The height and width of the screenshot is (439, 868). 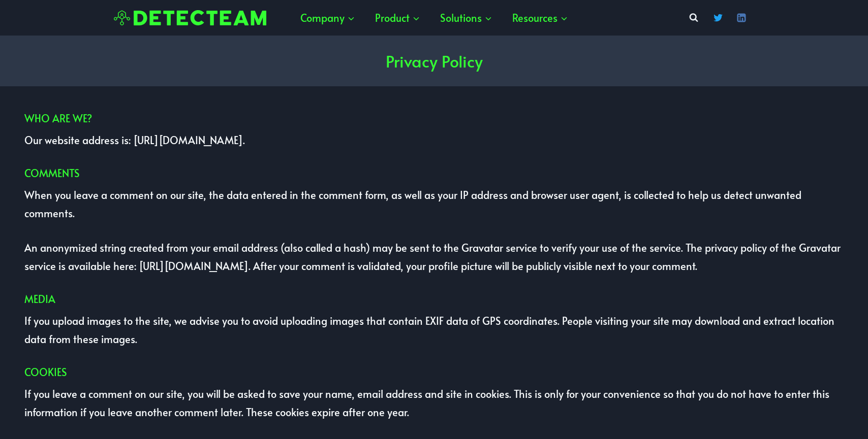 I want to click on a: Product, so click(x=398, y=18).